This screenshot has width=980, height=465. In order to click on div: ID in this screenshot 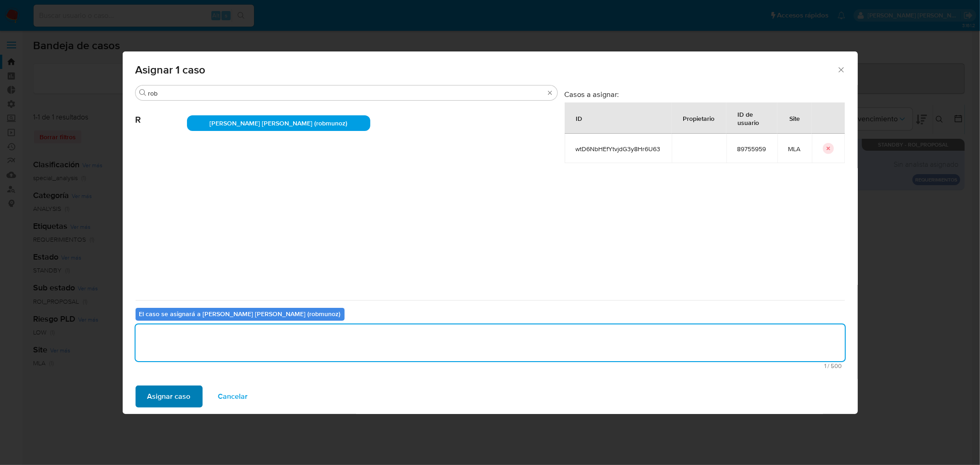, I will do `click(580, 118)`.